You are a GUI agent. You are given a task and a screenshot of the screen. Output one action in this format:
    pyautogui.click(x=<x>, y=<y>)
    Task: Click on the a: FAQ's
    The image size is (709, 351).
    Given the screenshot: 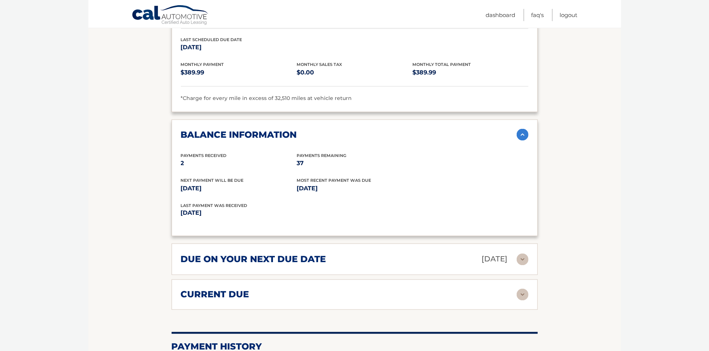 What is the action you would take?
    pyautogui.click(x=538, y=15)
    